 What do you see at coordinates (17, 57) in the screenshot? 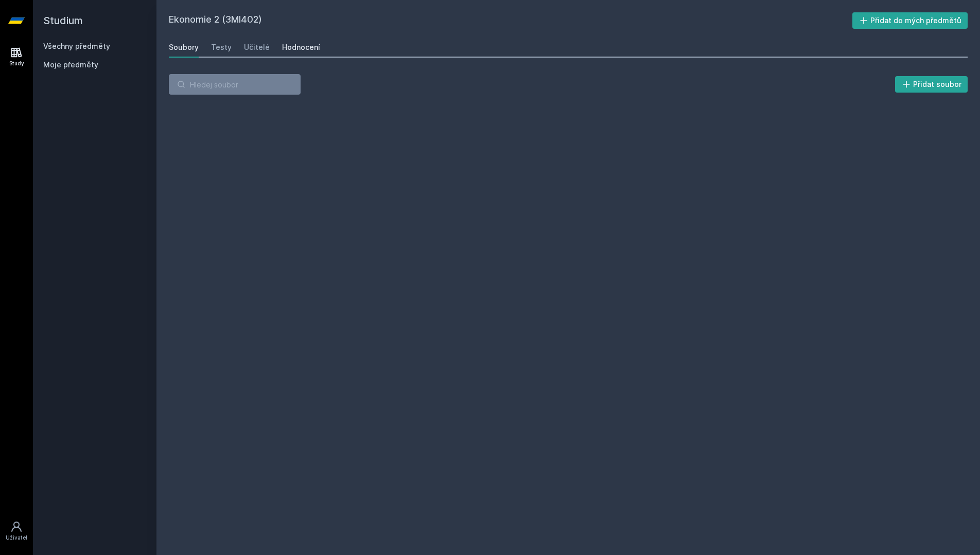
I see `a: Study` at bounding box center [17, 57].